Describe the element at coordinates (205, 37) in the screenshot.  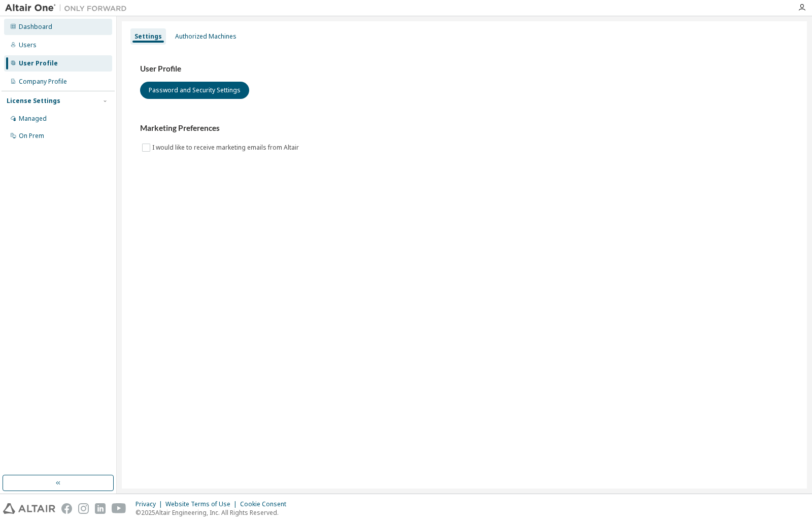
I see `div: Authorized Machines` at that location.